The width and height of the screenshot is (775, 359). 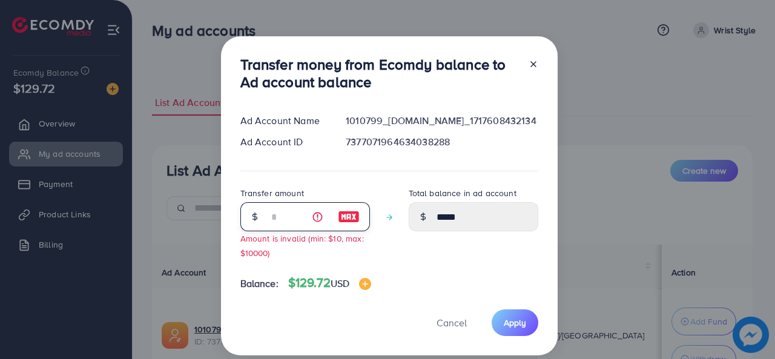 What do you see at coordinates (515, 322) in the screenshot?
I see `button: Apply` at bounding box center [515, 322].